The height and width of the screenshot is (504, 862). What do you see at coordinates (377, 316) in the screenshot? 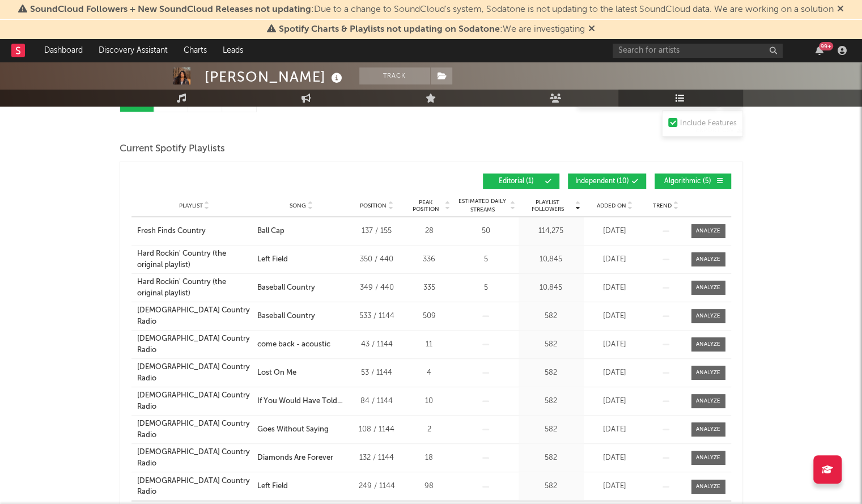
I see `div: 533 / 1144` at bounding box center [377, 316].